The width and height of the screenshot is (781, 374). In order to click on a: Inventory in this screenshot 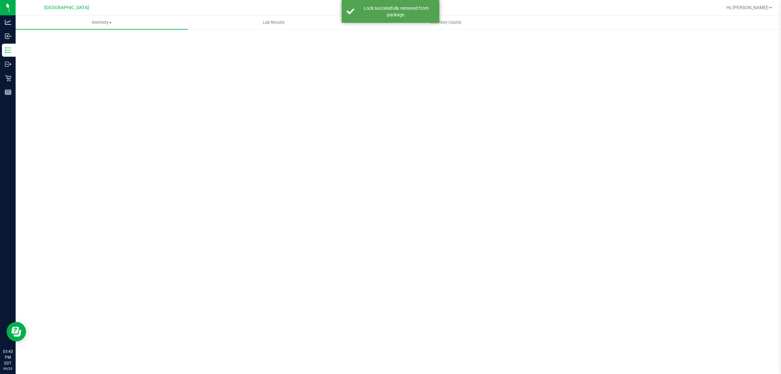, I will do `click(102, 22)`.